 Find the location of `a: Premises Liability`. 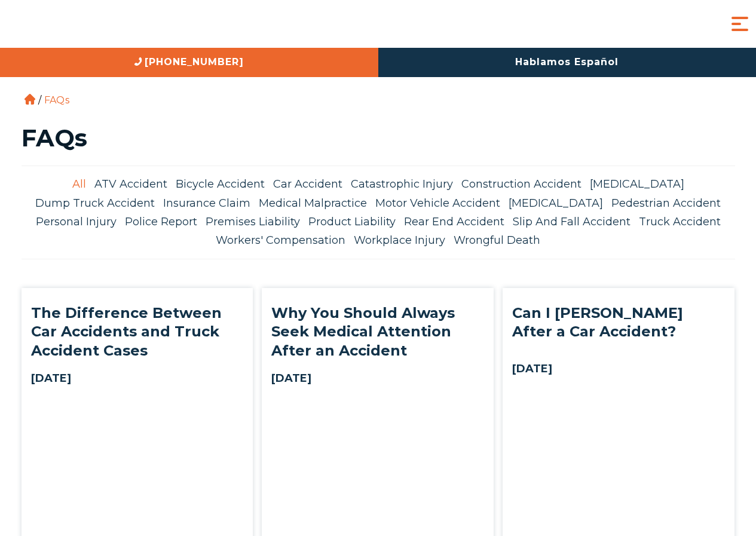

a: Premises Liability is located at coordinates (253, 221).